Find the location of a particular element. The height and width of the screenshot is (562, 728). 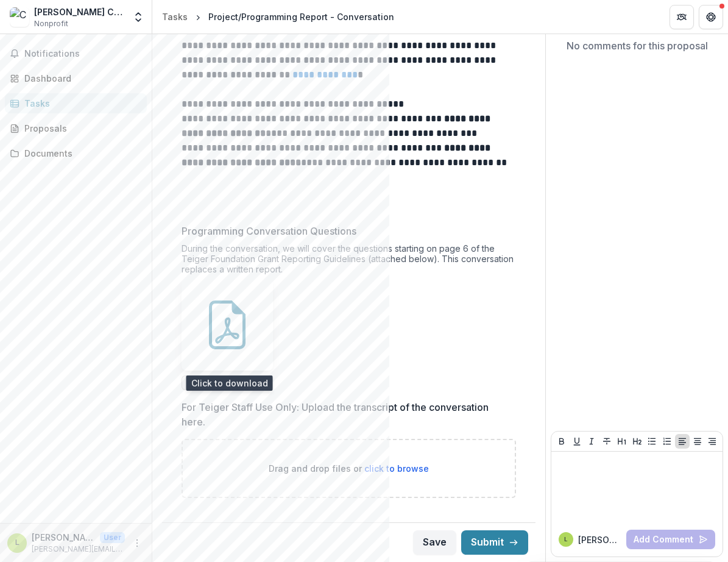

button: Save is located at coordinates (434, 542).